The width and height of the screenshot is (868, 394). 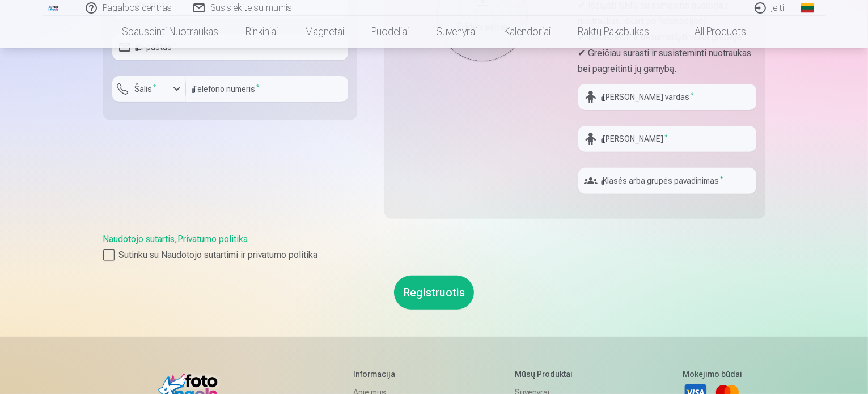 I want to click on h5: Mūsų produktai, so click(x=556, y=374).